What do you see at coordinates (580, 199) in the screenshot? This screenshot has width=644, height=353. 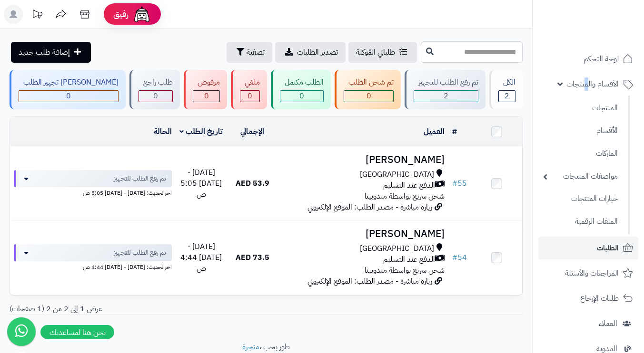 I see `a: خيارات المنتجات` at bounding box center [580, 199].